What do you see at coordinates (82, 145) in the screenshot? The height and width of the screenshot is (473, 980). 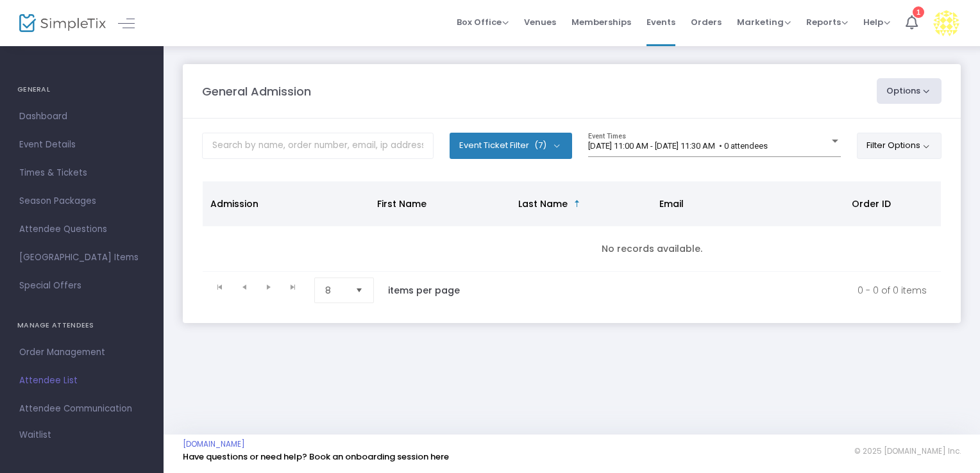 I see `span: Event Details` at bounding box center [82, 145].